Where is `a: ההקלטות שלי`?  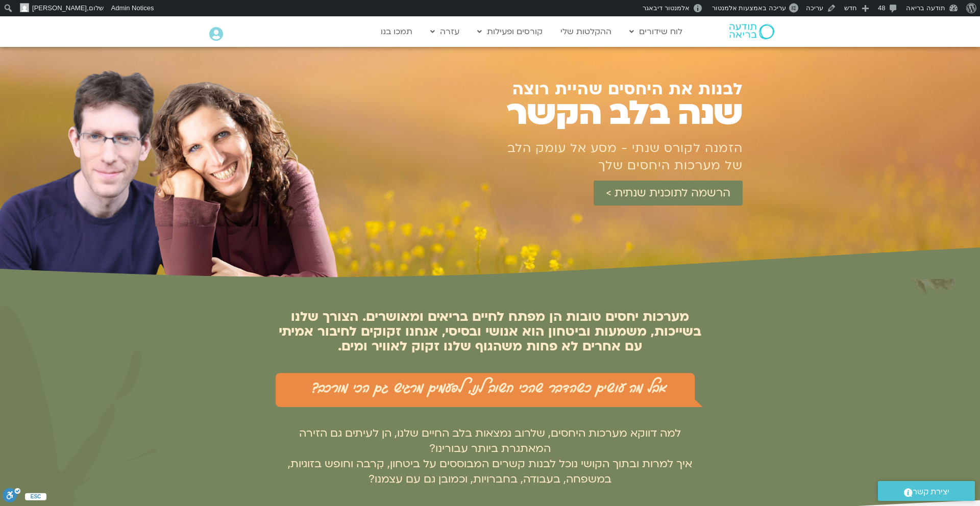 a: ההקלטות שלי is located at coordinates (586, 31).